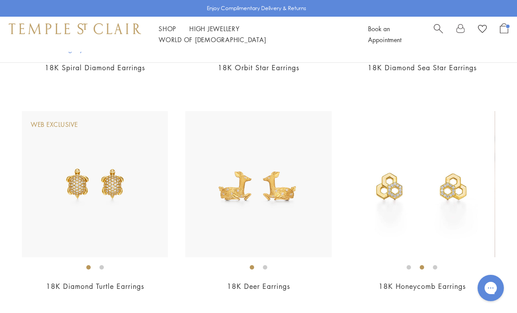  What do you see at coordinates (95, 184) in the screenshot?
I see `img: 18K Diamond Turtle Earrings` at bounding box center [95, 184].